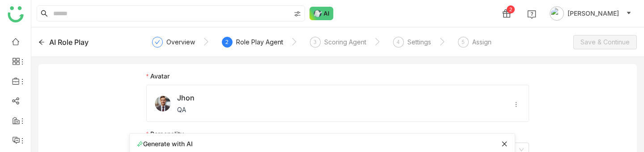  I want to click on span: 5, so click(463, 41).